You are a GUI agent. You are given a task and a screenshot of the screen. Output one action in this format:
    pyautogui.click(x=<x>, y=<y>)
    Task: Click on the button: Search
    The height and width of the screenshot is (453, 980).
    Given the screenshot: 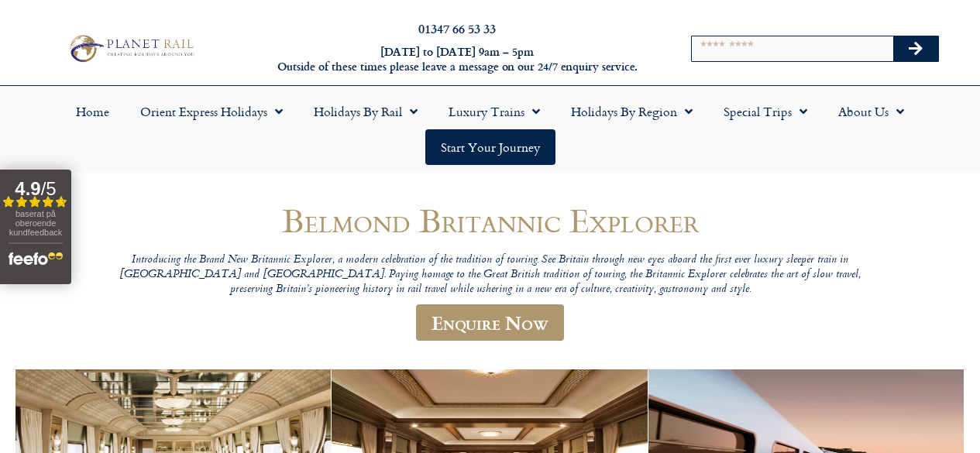 What is the action you would take?
    pyautogui.click(x=916, y=48)
    